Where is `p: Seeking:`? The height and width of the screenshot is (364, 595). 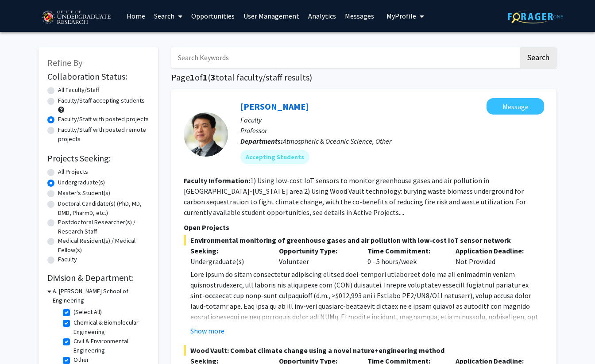 p: Seeking: is located at coordinates (228, 251).